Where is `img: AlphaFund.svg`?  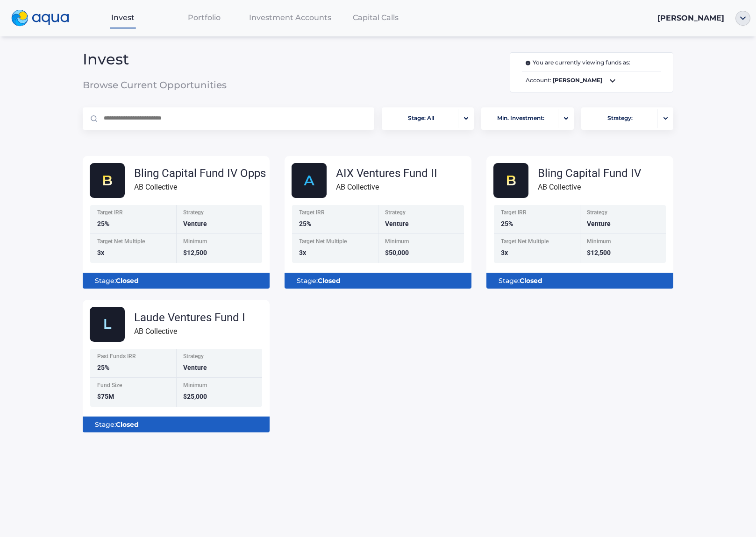 img: AlphaFund.svg is located at coordinates (309, 180).